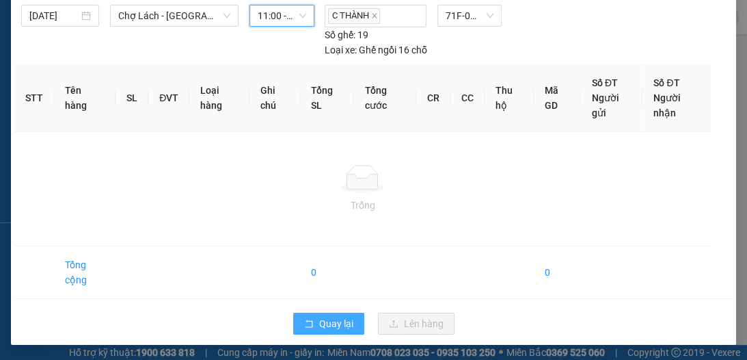 The image size is (747, 360). What do you see at coordinates (282, 16) in the screenshot?
I see `span: 11:00 - 71F-00.247` at bounding box center [282, 16].